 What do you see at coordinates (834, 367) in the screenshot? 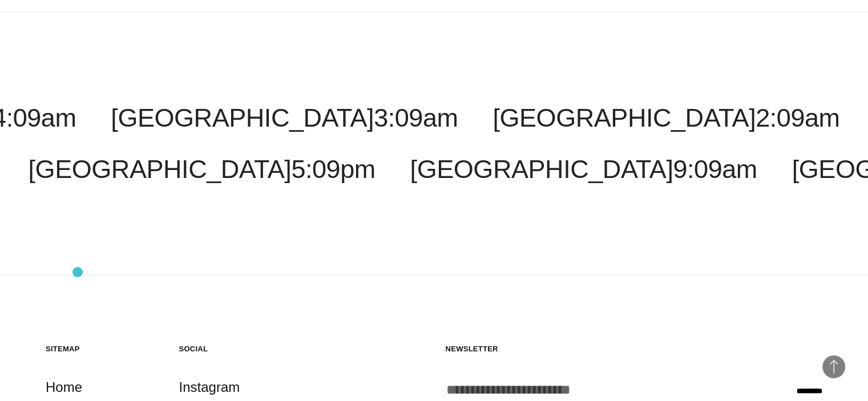
I see `span: Back to Top` at bounding box center [834, 367].